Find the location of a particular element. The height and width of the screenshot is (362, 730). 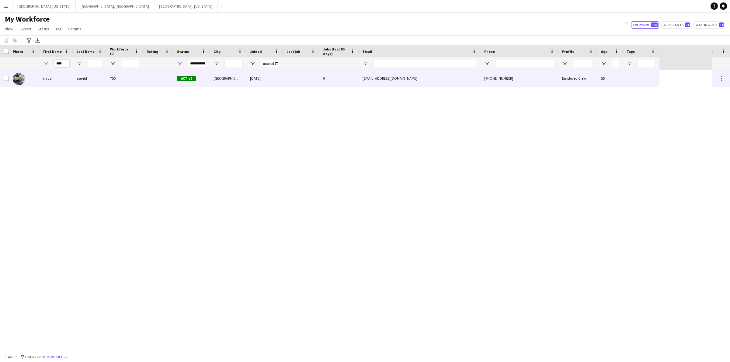

input: First Name Filter Input is located at coordinates (62, 64).